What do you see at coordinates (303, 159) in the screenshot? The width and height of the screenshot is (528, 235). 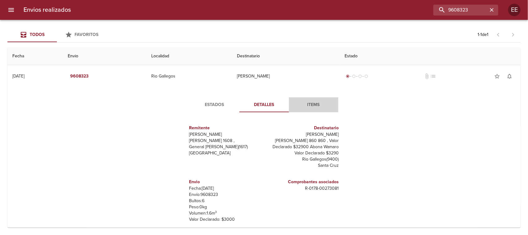 I see `p: Rio Gallegos ( 9400 )` at bounding box center [303, 159].